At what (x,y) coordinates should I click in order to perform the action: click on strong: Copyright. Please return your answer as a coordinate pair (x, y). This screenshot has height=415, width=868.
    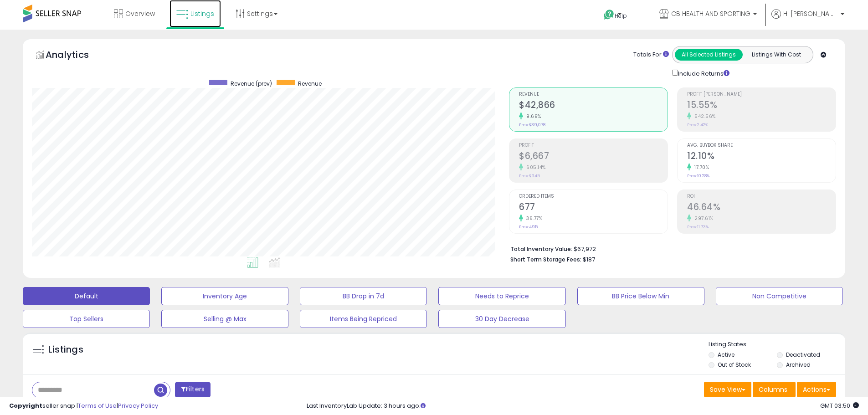
    Looking at the image, I should click on (25, 405).